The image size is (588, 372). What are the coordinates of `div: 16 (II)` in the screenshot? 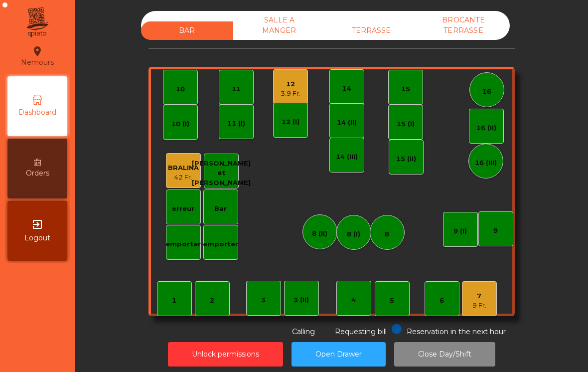 It's located at (486, 128).